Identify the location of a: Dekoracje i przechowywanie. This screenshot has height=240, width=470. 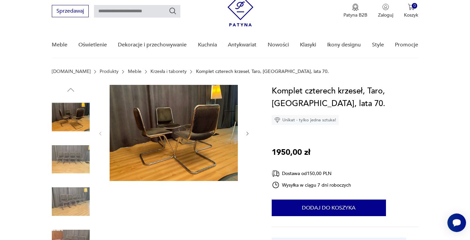
(152, 45).